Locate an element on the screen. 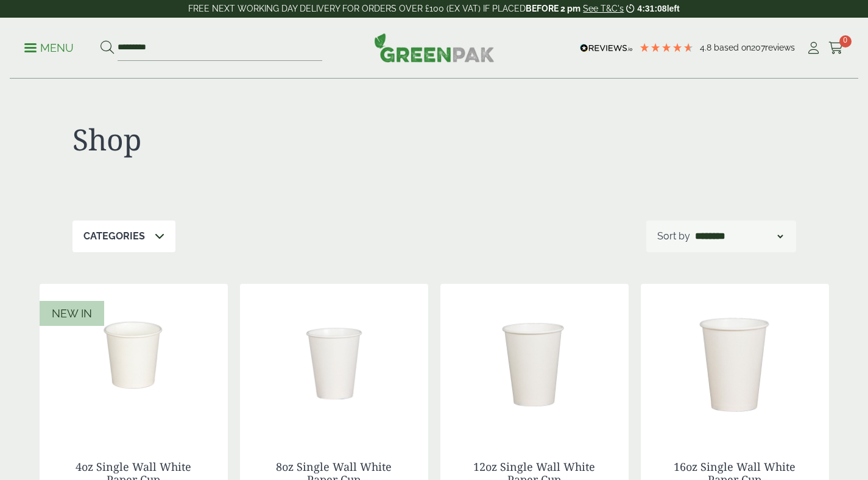 This screenshot has height=480, width=868. i: Cart is located at coordinates (836, 48).